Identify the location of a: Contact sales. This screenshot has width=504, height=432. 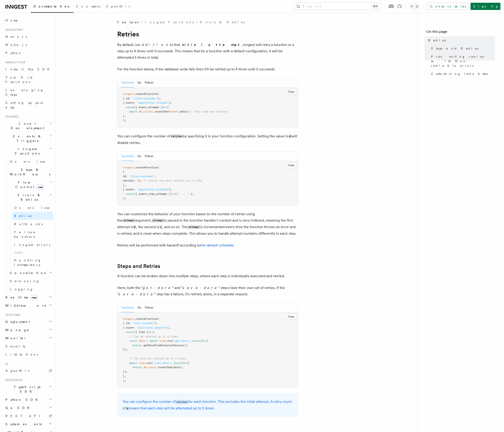
(448, 6).